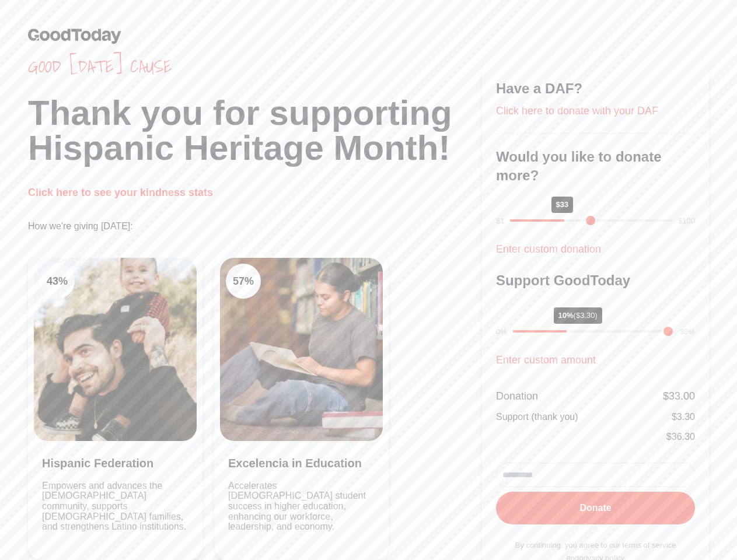  Describe the element at coordinates (516, 396) in the screenshot. I see `div: Donation` at that location.